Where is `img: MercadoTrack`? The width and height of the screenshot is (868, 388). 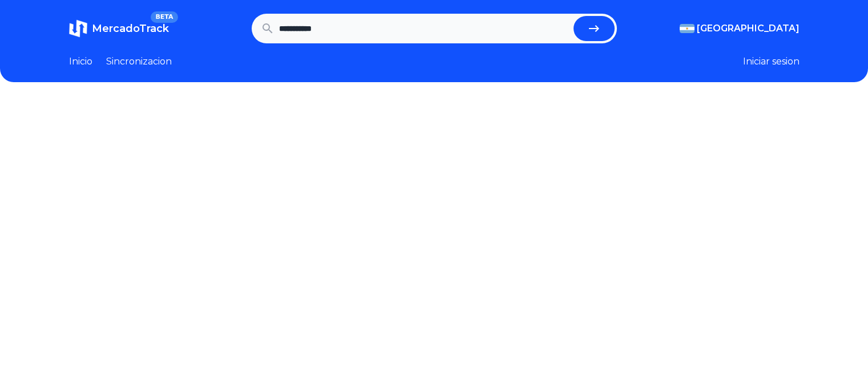 img: MercadoTrack is located at coordinates (78, 29).